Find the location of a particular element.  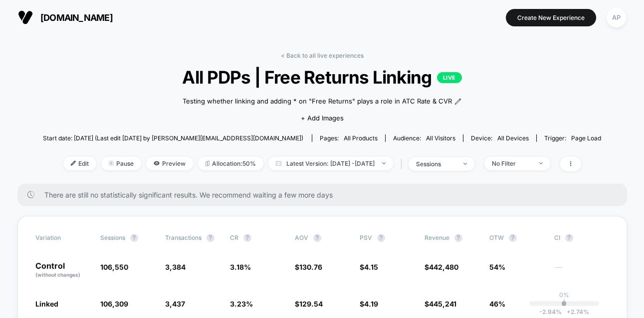

p: 0% is located at coordinates (564, 295).